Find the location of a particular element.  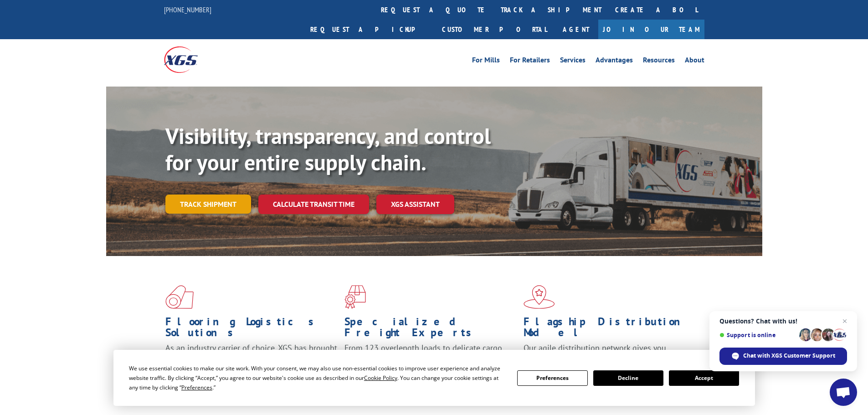

a: Agent is located at coordinates (576, 29).